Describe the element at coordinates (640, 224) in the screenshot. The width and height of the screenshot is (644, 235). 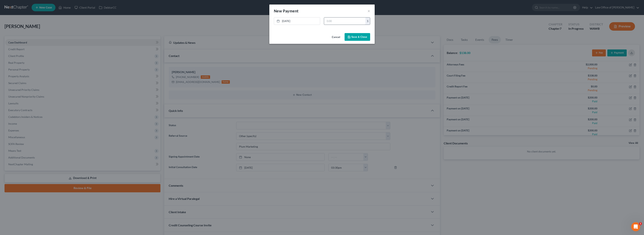
I see `span: 1` at that location.